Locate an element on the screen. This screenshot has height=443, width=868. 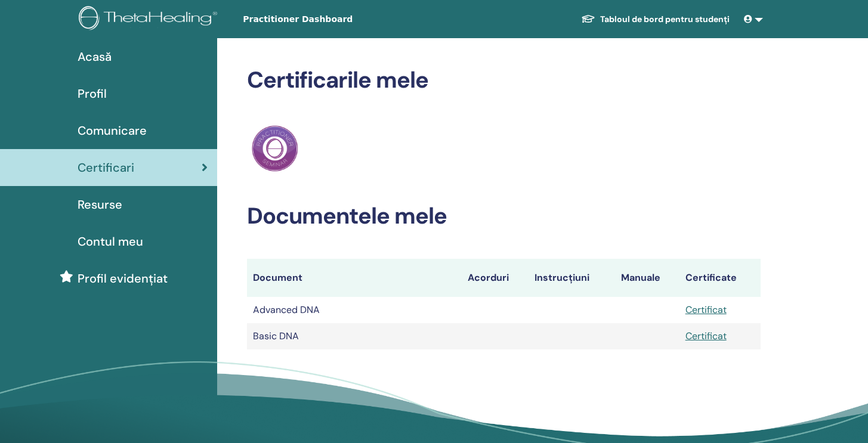
th: Acorduri is located at coordinates (495, 278).